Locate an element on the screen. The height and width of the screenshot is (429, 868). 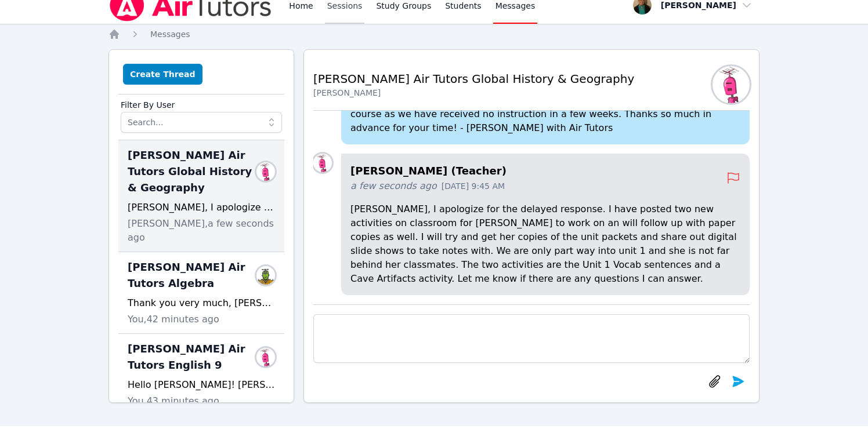
span: You, 42 minutes ago is located at coordinates (174, 319).